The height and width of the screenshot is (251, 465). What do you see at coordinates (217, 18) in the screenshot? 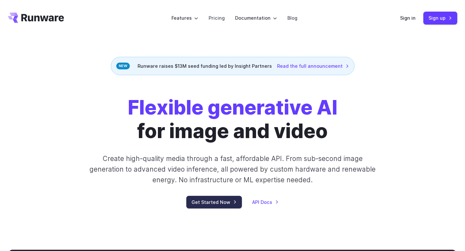
I see `a: Pricing` at bounding box center [217, 18].